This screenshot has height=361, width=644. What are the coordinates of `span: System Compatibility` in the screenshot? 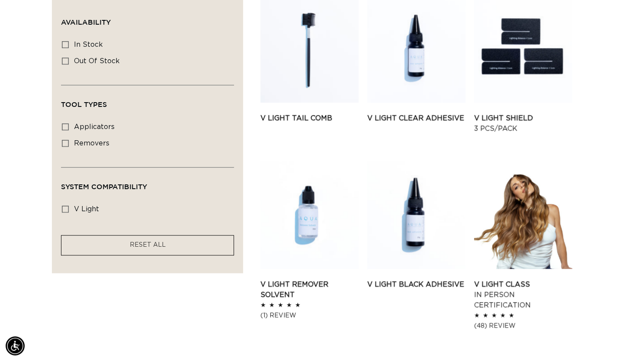 It's located at (104, 186).